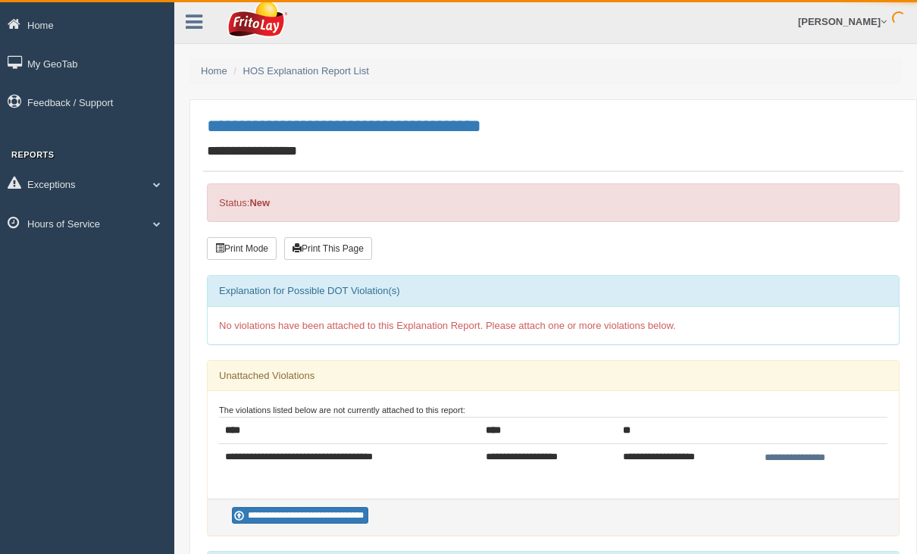 The height and width of the screenshot is (554, 917). Describe the element at coordinates (259, 202) in the screenshot. I see `strong: New` at that location.